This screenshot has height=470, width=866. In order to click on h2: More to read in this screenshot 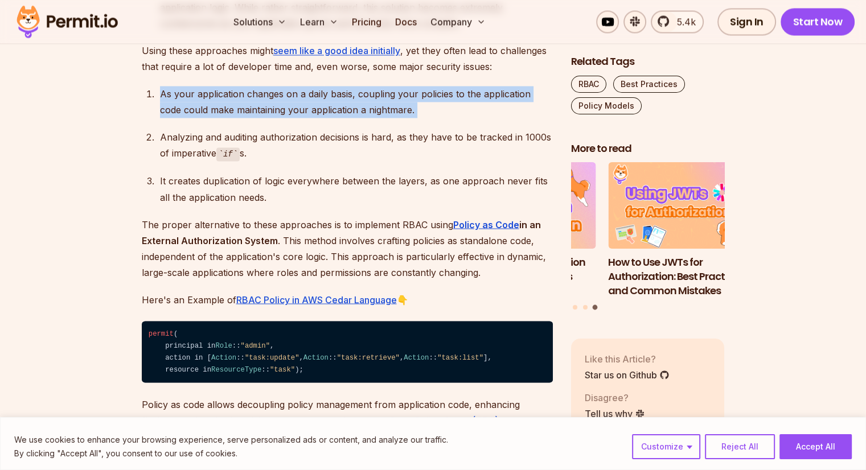, I will do `click(648, 149)`.